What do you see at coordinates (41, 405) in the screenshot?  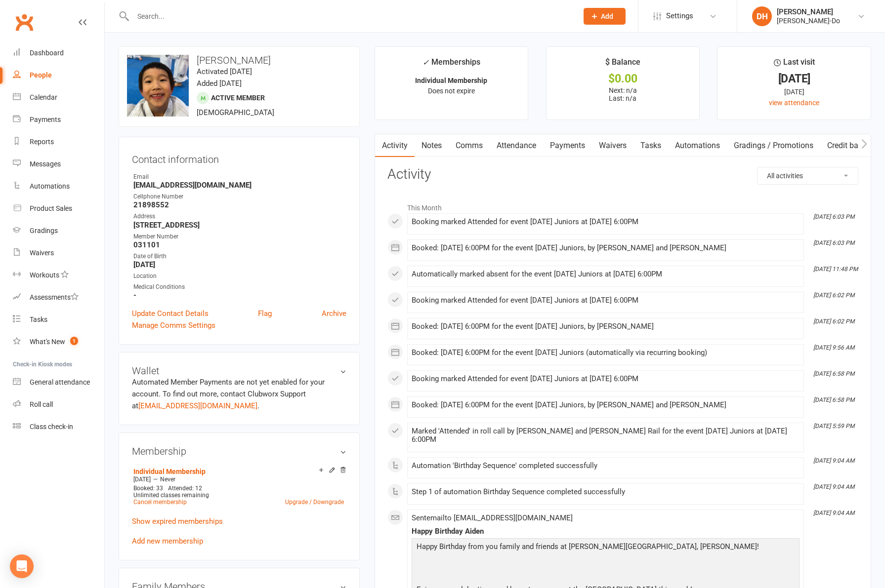 I see `div: Roll call` at bounding box center [41, 405].